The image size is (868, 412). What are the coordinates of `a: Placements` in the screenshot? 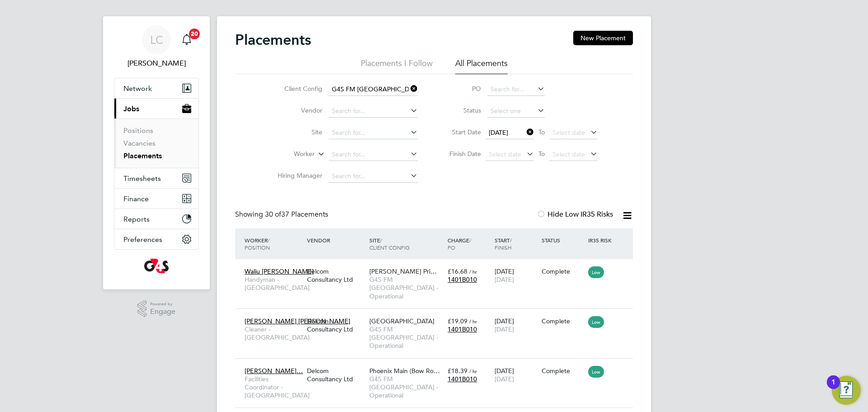 It's located at (142, 156).